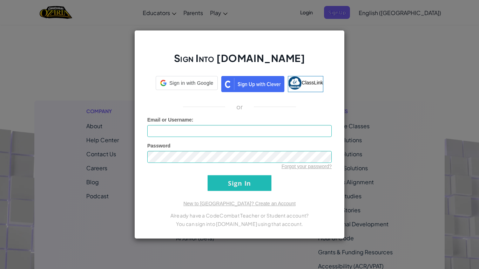 This screenshot has width=479, height=269. I want to click on img: classlink-logo-small.png, so click(295, 83).